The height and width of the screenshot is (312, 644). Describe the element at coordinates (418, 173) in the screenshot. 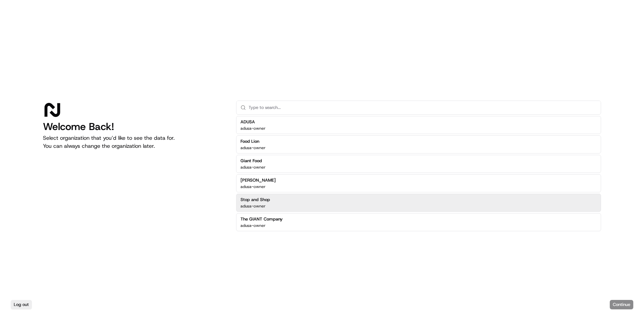

I see `div: Suggestions` at that location.